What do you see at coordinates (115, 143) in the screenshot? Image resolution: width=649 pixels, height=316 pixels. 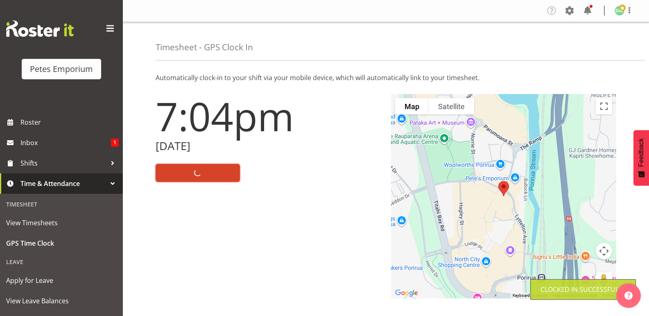 I see `span: 1` at bounding box center [115, 143].